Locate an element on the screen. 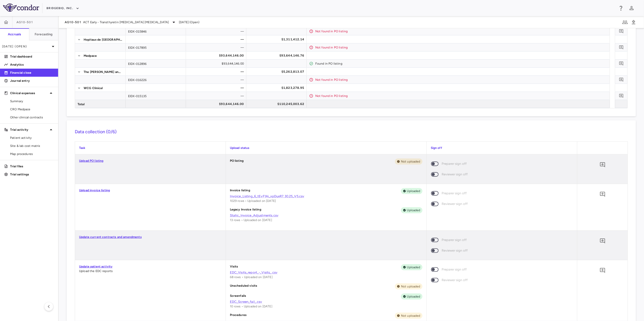 This screenshot has width=644, height=321. p: Unscheduled visits is located at coordinates (244, 287).